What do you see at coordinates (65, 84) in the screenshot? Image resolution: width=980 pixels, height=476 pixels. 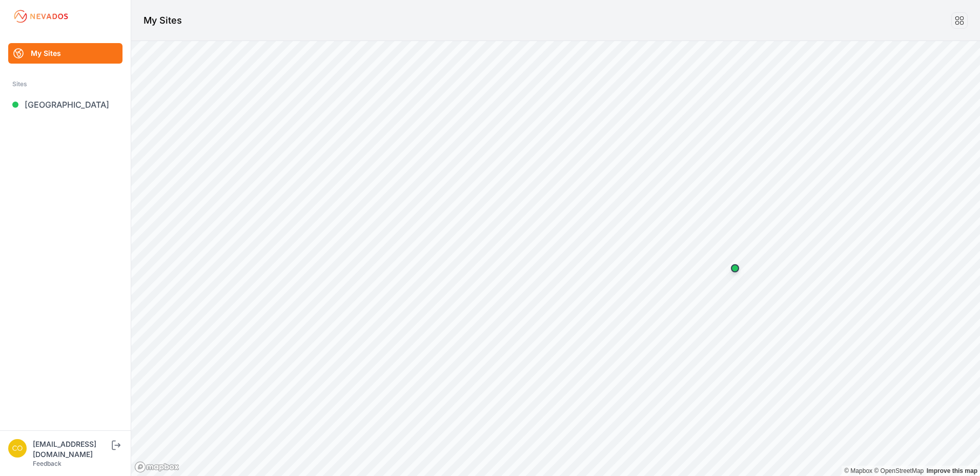 I see `div: Sites` at bounding box center [65, 84].